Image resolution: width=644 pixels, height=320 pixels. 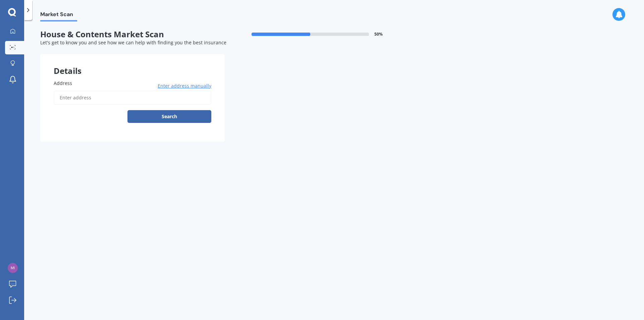 I want to click on span: Address, so click(x=63, y=83).